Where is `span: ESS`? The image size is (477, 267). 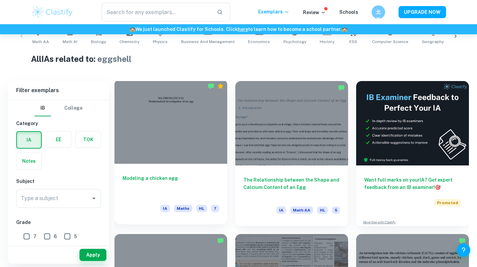 span: ESS is located at coordinates (353, 42).